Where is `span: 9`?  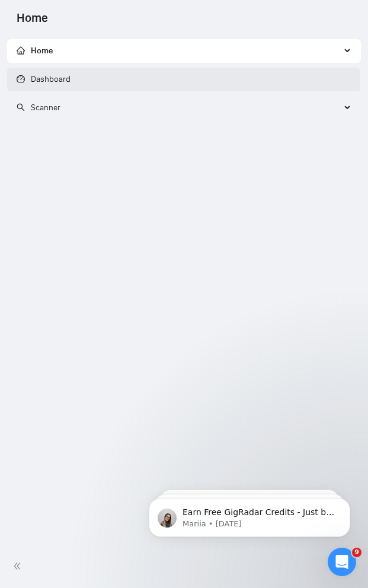 span: 9 is located at coordinates (356, 553).